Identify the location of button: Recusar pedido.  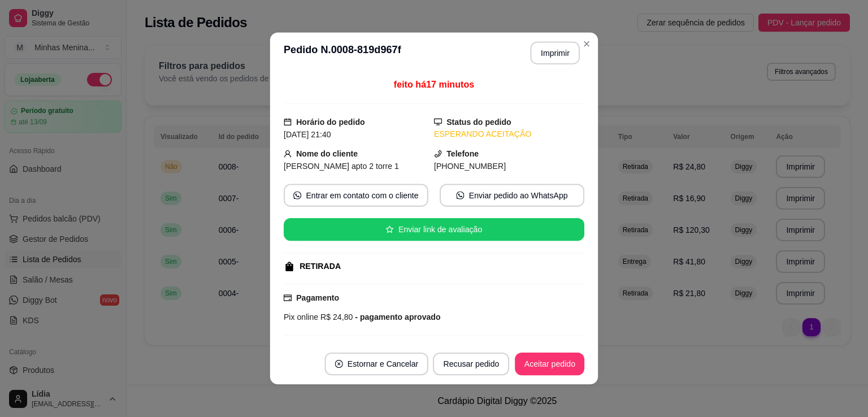
(470, 364).